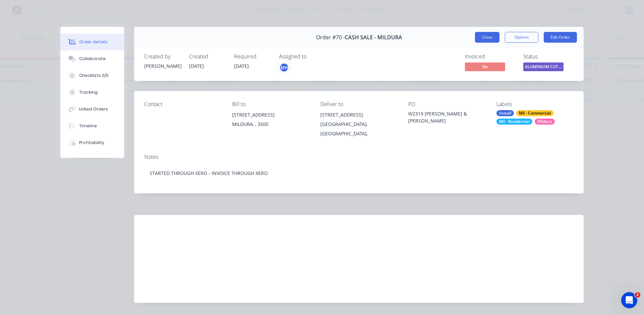 This screenshot has width=644, height=315. I want to click on button: km, so click(284, 67).